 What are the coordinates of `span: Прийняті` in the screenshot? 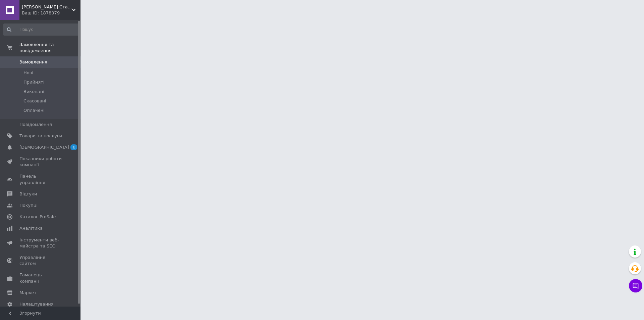 It's located at (34, 82).